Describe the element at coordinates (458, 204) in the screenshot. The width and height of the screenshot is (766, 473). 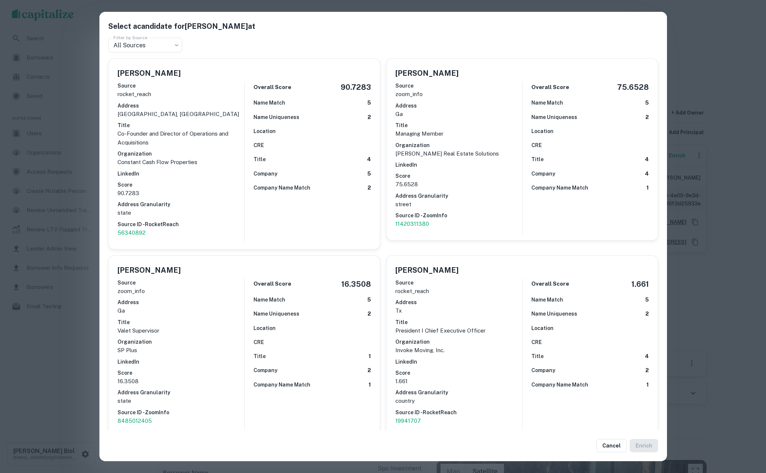
I see `p: street` at that location.